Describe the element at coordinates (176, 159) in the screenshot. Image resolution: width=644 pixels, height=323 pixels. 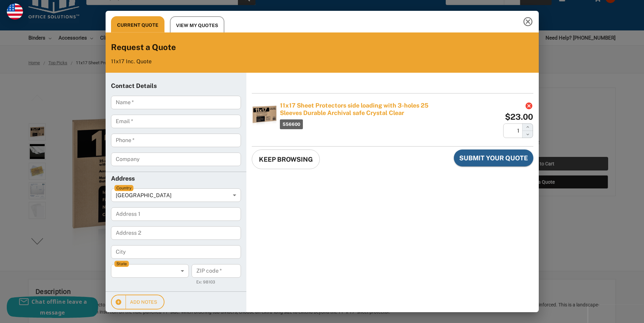
I see `input: Company` at that location.